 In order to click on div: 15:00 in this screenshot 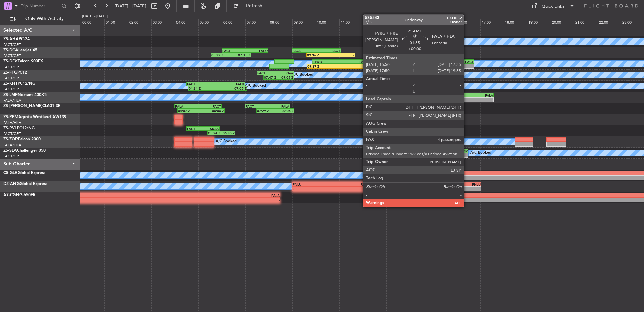, I will do `click(445, 22)`.